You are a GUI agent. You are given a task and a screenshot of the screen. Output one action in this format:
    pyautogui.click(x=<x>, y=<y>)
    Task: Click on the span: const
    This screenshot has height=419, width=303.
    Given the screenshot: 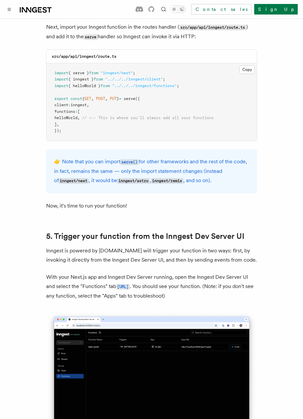 What is the action you would take?
    pyautogui.click(x=76, y=99)
    